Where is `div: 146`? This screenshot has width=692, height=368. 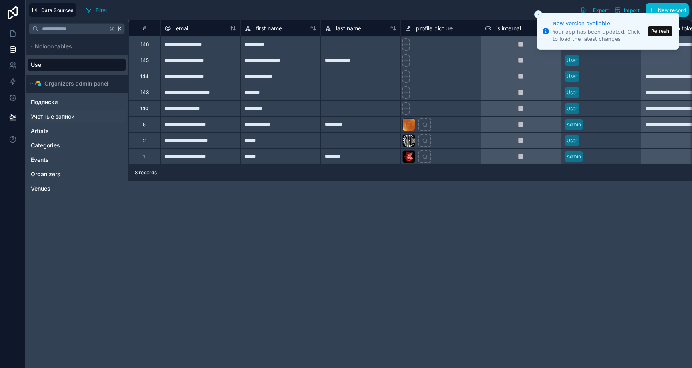 div: 146 is located at coordinates (144, 44).